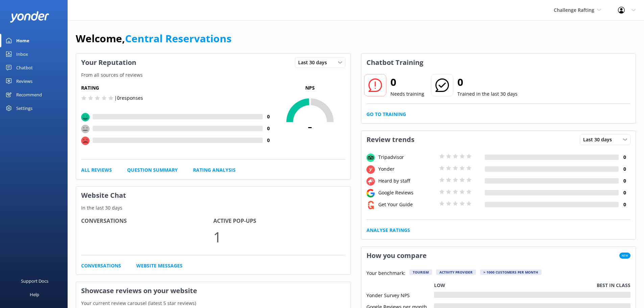  What do you see at coordinates (35, 294) in the screenshot?
I see `div: Help` at bounding box center [35, 294].